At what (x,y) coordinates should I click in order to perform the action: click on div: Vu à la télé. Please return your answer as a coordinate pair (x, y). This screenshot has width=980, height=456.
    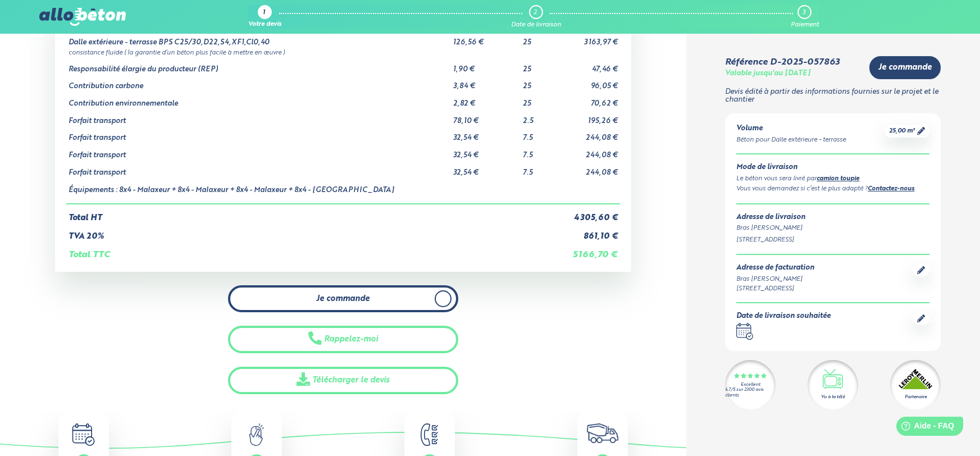
    Looking at the image, I should click on (833, 398).